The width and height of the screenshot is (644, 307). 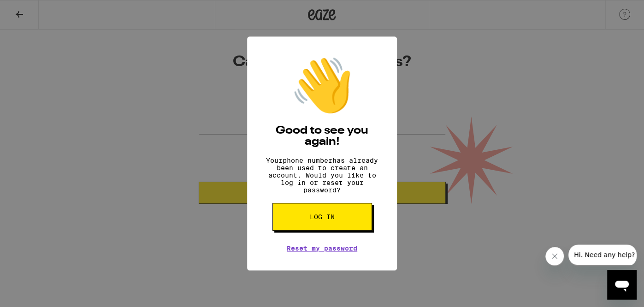 What do you see at coordinates (322, 175) in the screenshot?
I see `p: Your phone number has already been used to create an account. Would you like to log in or reset y...` at bounding box center [322, 175].